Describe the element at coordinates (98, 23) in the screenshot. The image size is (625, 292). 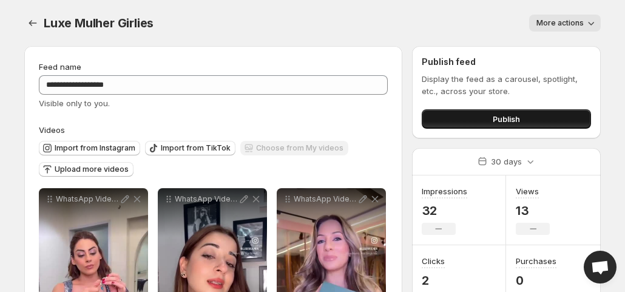
I see `span: Luxe Mulher Girlies` at that location.